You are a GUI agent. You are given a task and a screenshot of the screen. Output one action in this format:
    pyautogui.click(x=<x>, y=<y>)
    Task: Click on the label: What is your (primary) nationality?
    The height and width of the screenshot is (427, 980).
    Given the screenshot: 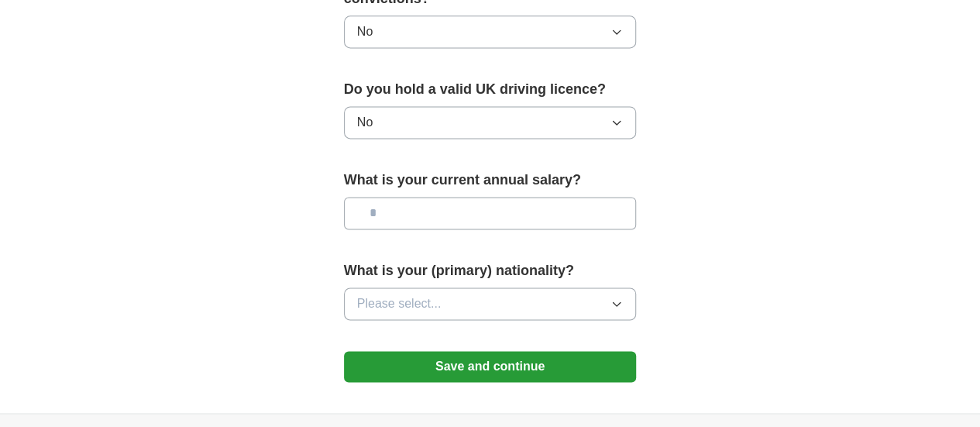 What is the action you would take?
    pyautogui.click(x=490, y=270)
    